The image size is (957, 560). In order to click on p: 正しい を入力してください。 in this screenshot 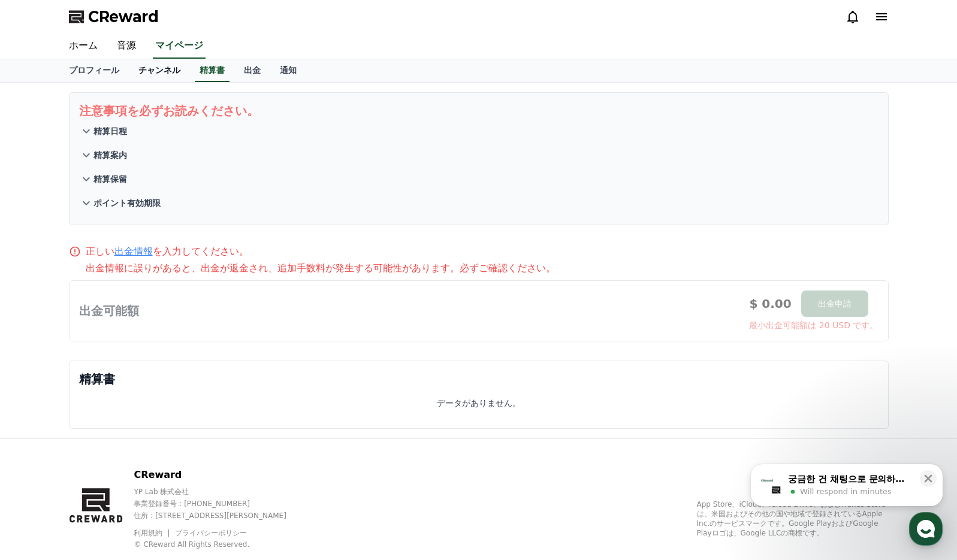, I will do `click(168, 252)`.